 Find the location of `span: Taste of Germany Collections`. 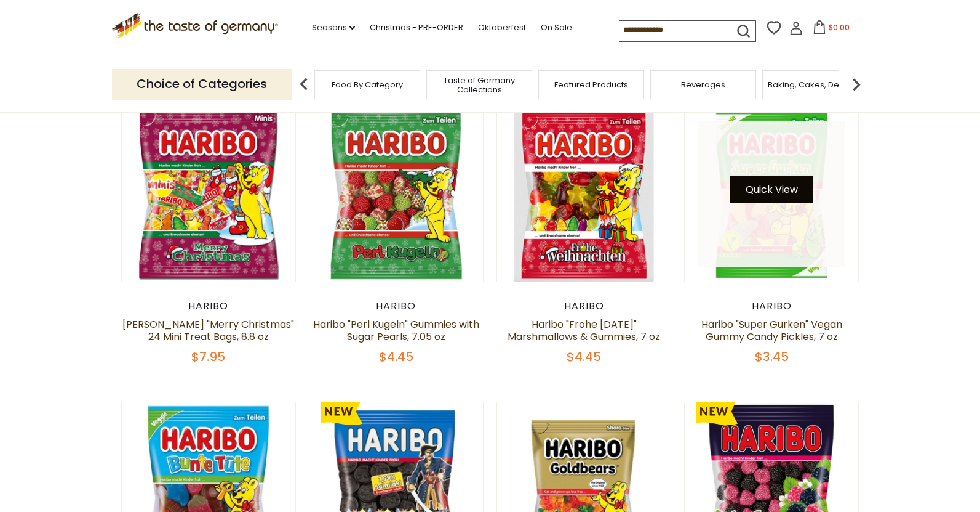

span: Taste of Germany Collections is located at coordinates (480, 85).